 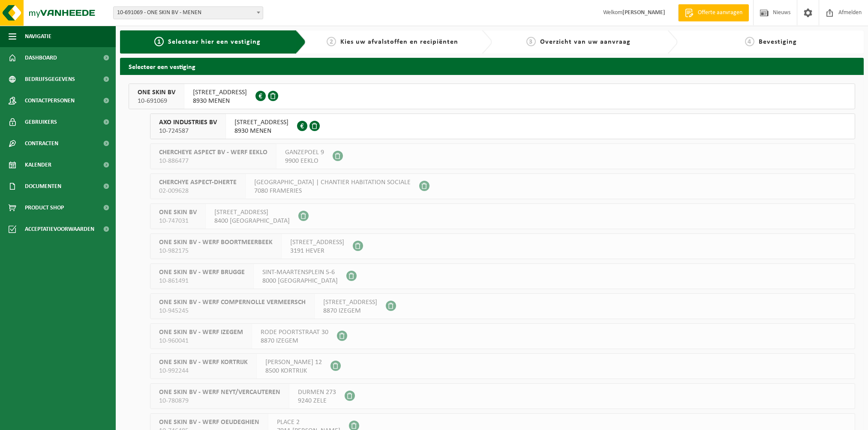 What do you see at coordinates (585, 42) in the screenshot?
I see `span: Overzicht van uw aanvraag` at bounding box center [585, 42].